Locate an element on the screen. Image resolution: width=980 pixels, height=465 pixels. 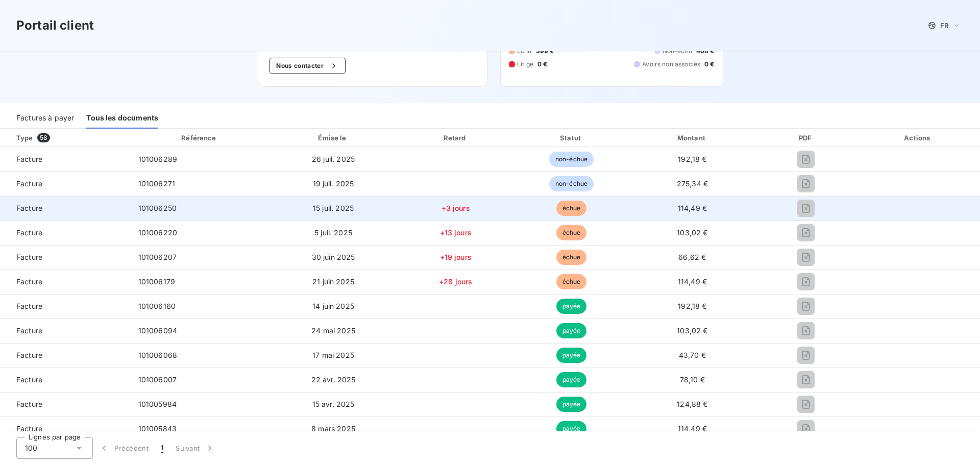
span: 8 mars 2025 is located at coordinates (334, 428).